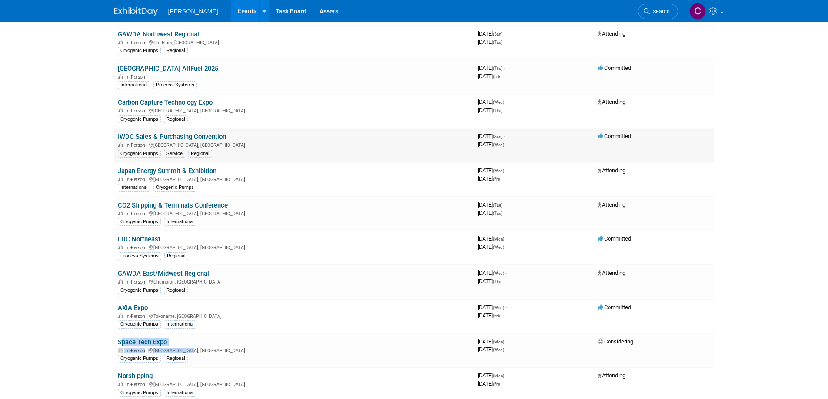  I want to click on a: LDC Northeast, so click(139, 239).